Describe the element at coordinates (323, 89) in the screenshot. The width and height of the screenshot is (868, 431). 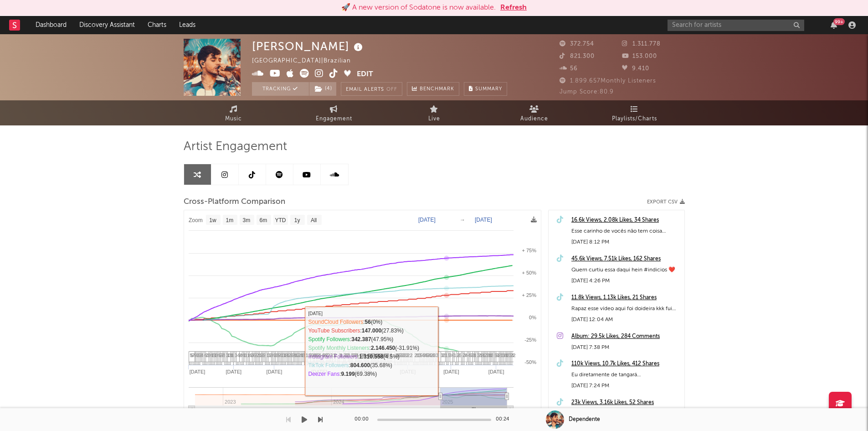
I see `span: ( 4 )` at that location.